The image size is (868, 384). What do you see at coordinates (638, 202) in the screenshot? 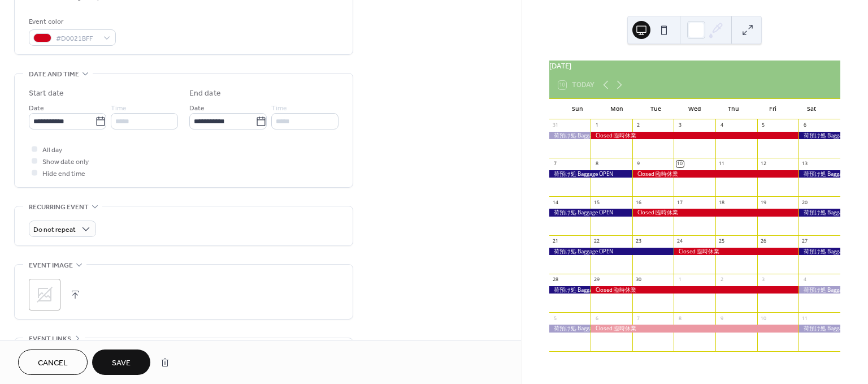
I see `div: 16` at bounding box center [638, 202].